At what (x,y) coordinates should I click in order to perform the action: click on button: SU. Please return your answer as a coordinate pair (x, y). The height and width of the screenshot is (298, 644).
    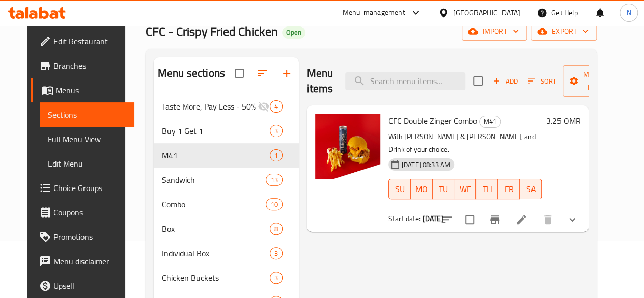
    Looking at the image, I should click on (400, 189).